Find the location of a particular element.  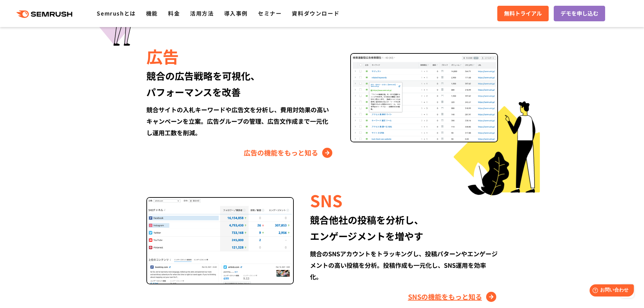

a: 活用方法 is located at coordinates (202, 13).